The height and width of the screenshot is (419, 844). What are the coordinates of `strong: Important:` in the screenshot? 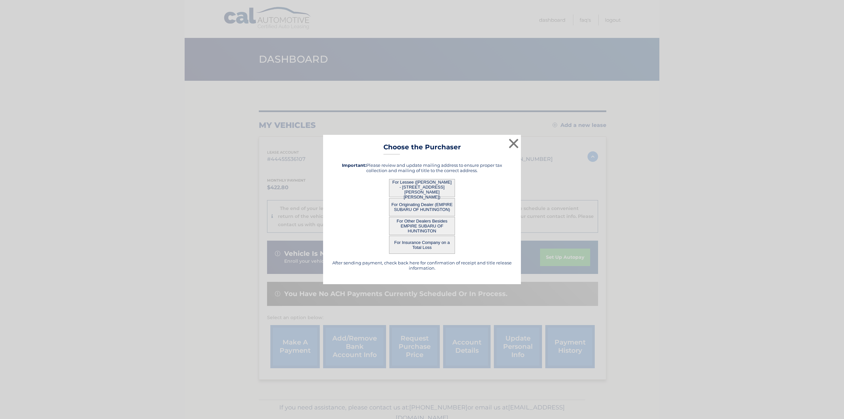 It's located at (354, 165).